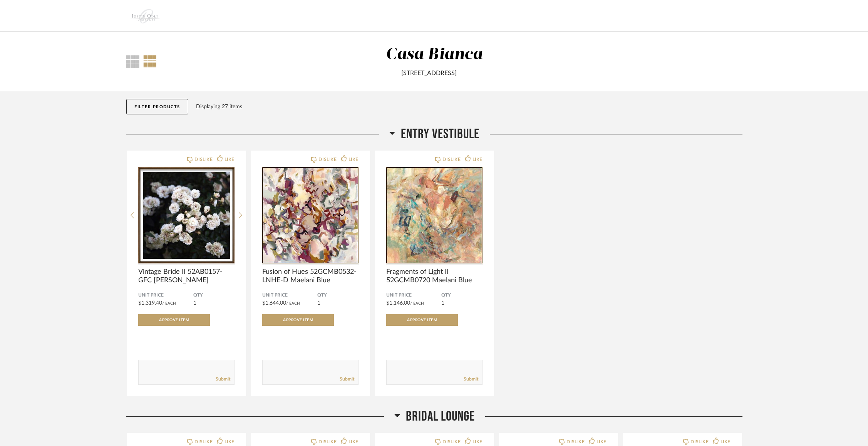  I want to click on span: Fragments of Light II 52GCMB0720 Maelani Blue, so click(434, 276).